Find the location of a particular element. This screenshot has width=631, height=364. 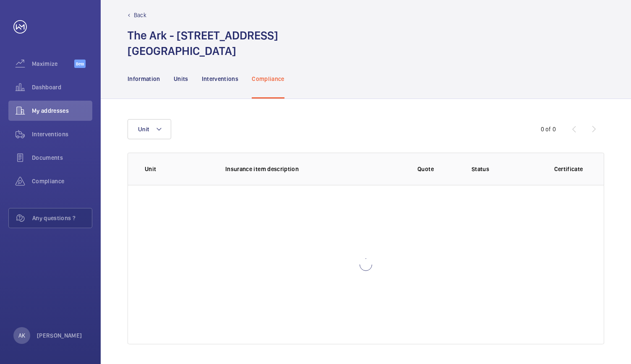

span: Interventions is located at coordinates (62, 134).